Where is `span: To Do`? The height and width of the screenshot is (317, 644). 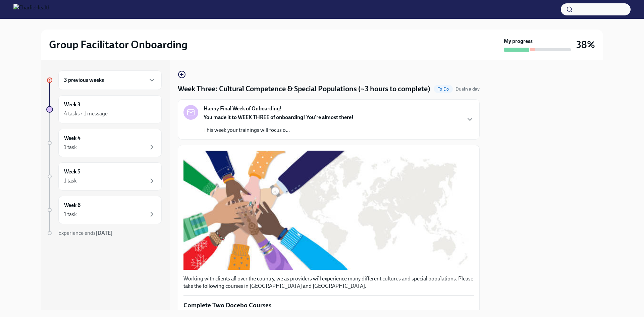
span: To Do is located at coordinates (443, 88).